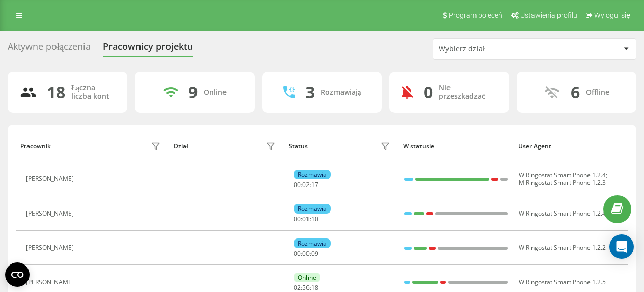  I want to click on div: 0, so click(428, 92).